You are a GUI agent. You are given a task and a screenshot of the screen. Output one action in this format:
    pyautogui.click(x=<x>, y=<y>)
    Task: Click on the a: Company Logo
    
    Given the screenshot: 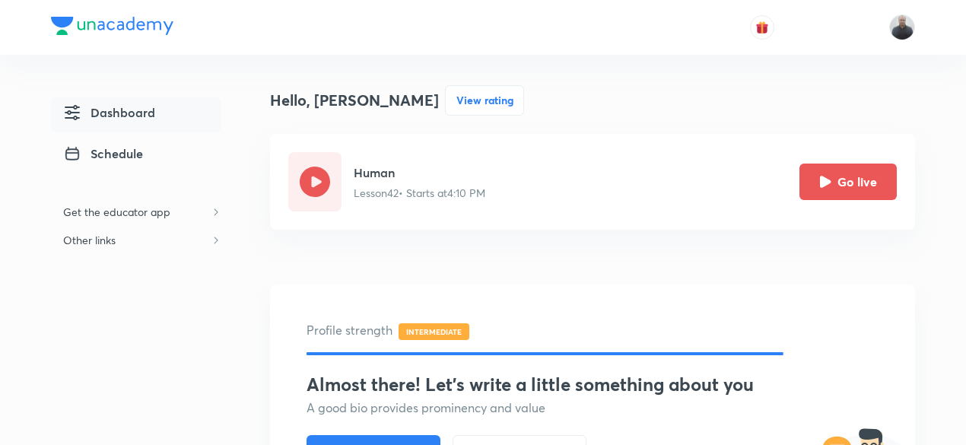 What is the action you would take?
    pyautogui.click(x=112, y=27)
    